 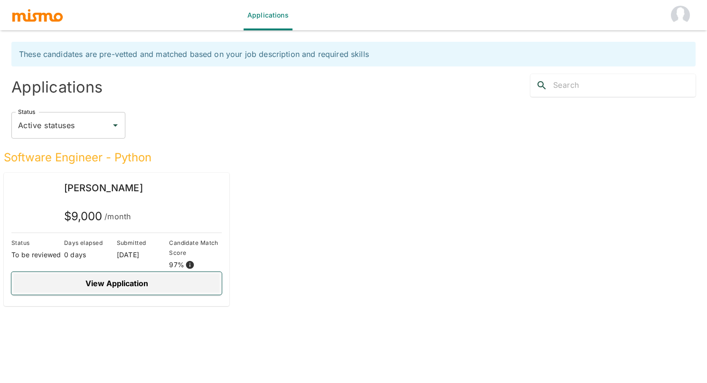 What do you see at coordinates (116, 283) in the screenshot?
I see `button: View Application` at bounding box center [116, 283].